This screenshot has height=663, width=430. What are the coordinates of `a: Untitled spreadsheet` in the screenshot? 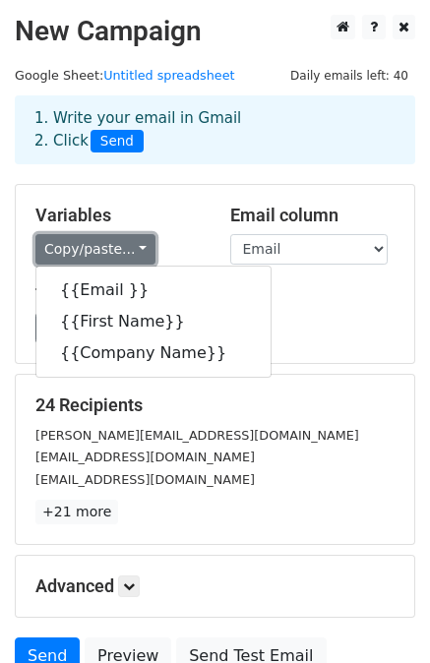 It's located at (168, 75).